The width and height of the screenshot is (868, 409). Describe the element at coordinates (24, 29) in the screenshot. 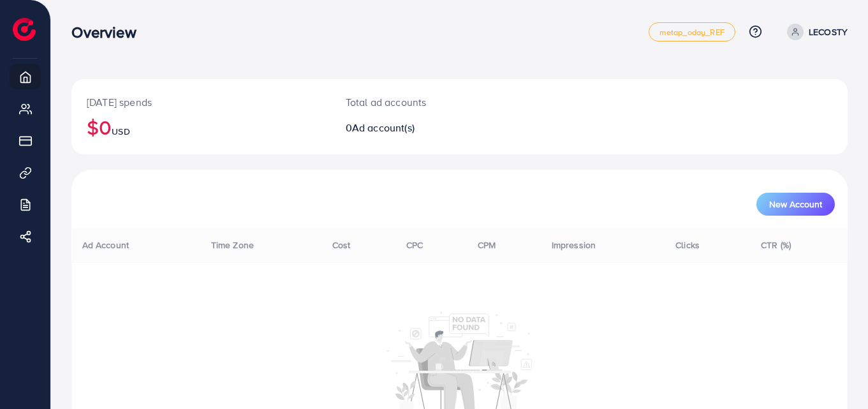

I see `a: logo` at that location.